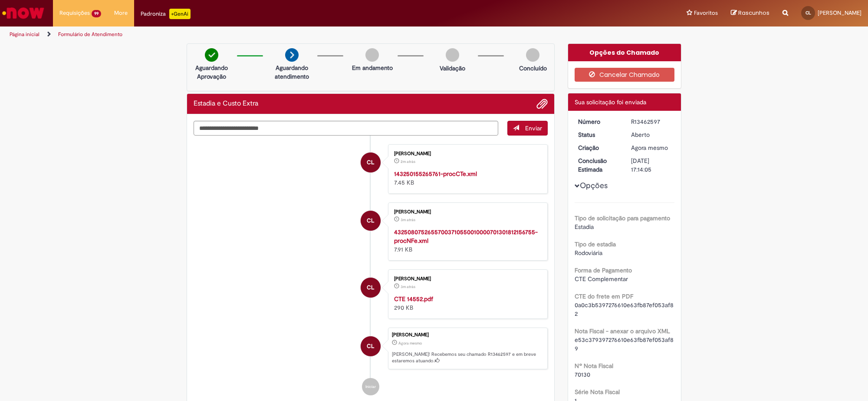 This screenshot has height=401, width=868. What do you see at coordinates (346, 128) in the screenshot?
I see `textarea: Digite sua mensagem aqui...` at bounding box center [346, 128].